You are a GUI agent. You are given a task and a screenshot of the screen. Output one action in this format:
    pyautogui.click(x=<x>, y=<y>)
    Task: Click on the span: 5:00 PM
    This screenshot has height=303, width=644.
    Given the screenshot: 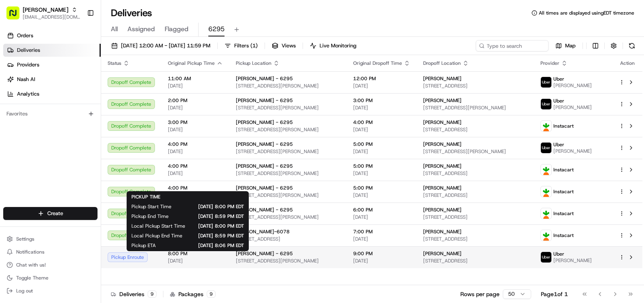 What is the action you would take?
    pyautogui.click(x=381, y=188)
    